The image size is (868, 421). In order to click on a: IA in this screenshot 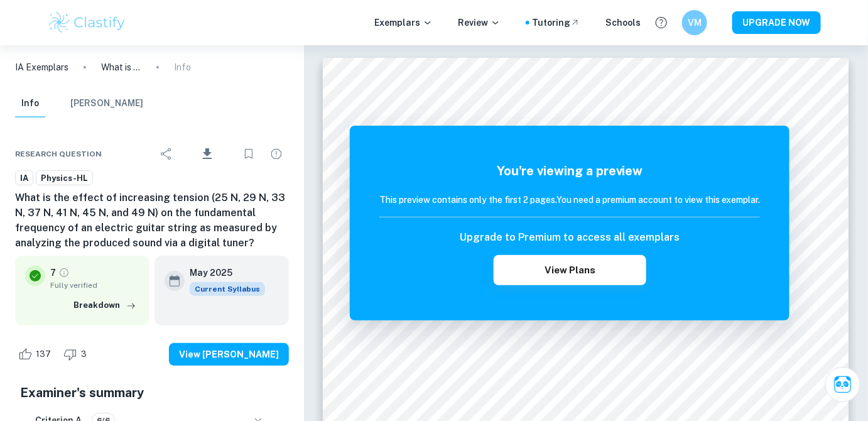, I will do `click(24, 178)`.